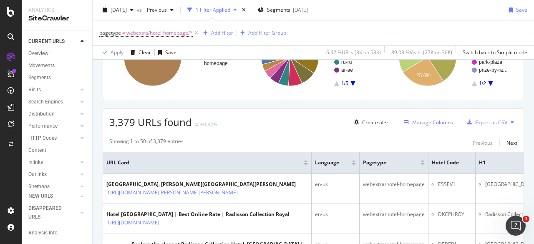 The height and width of the screenshot is (244, 534). What do you see at coordinates (38, 174) in the screenshot?
I see `div: Outlinks` at bounding box center [38, 174].